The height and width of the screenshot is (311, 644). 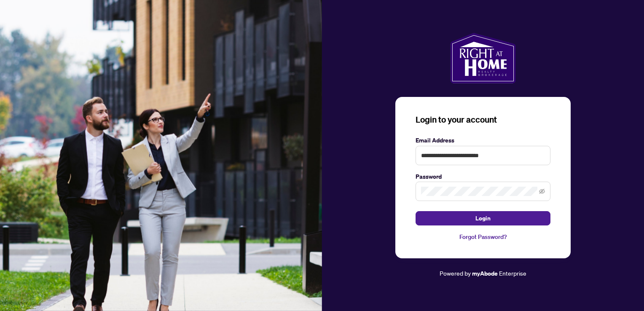 What do you see at coordinates (542, 191) in the screenshot?
I see `span: eye-invisible` at bounding box center [542, 191].